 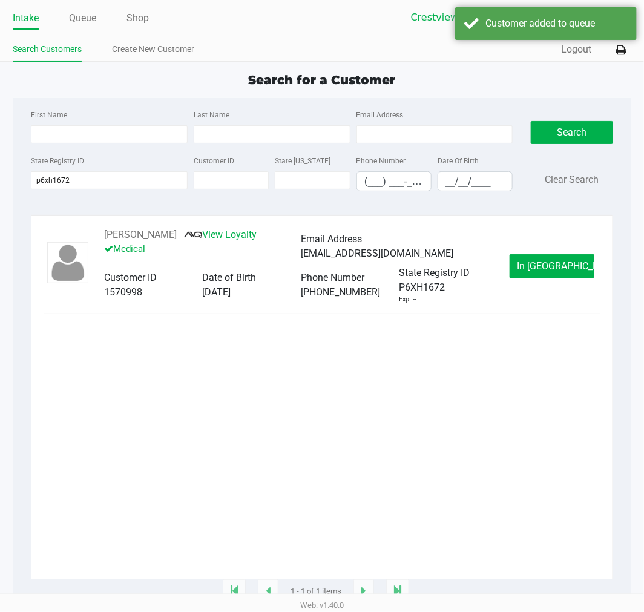 I want to click on p: Medical, so click(x=202, y=249).